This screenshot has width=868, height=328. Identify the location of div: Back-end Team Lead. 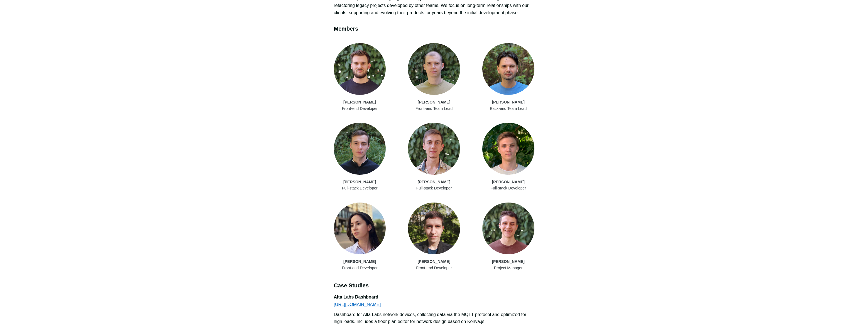
(508, 109).